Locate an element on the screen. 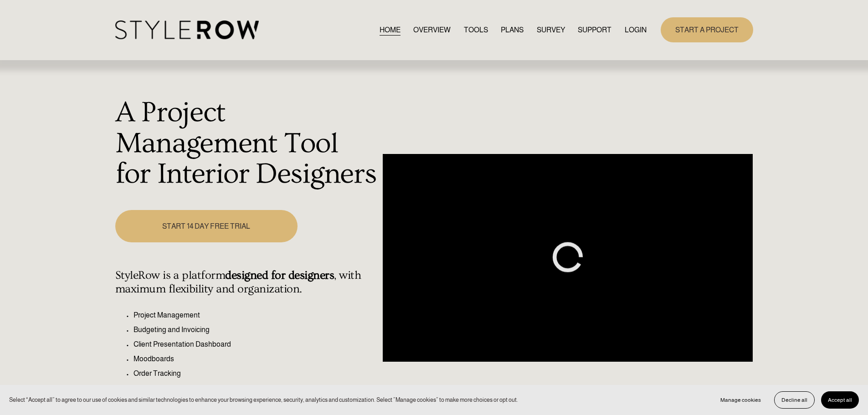 The width and height of the screenshot is (868, 415). span: Decline all is located at coordinates (794, 400).